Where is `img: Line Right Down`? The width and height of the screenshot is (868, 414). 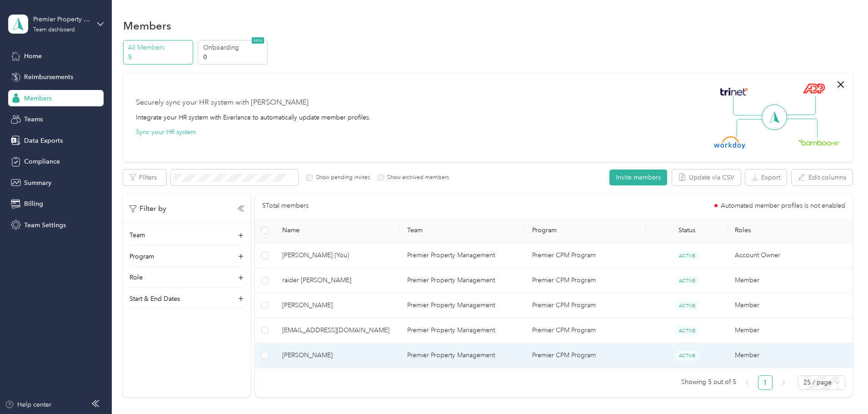
img: Line Right Down is located at coordinates (802, 128).